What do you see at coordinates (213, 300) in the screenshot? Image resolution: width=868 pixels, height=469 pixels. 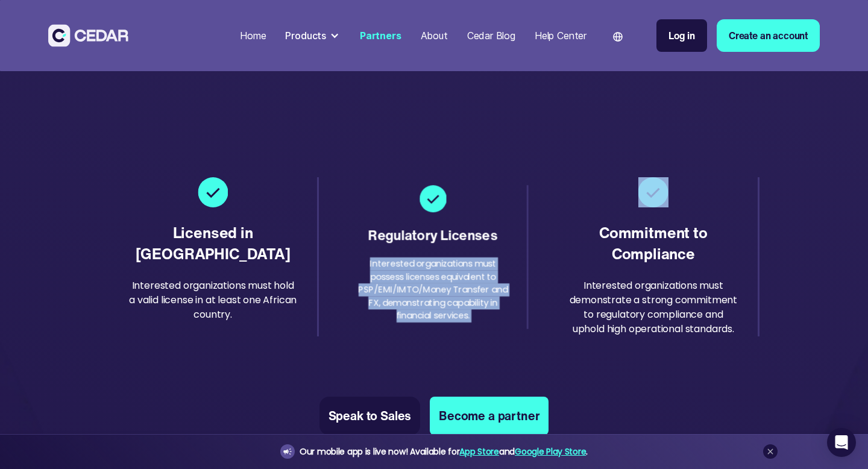 I see `div: Interested organizations must hold a valid license in at least one African country.` at bounding box center [213, 300].